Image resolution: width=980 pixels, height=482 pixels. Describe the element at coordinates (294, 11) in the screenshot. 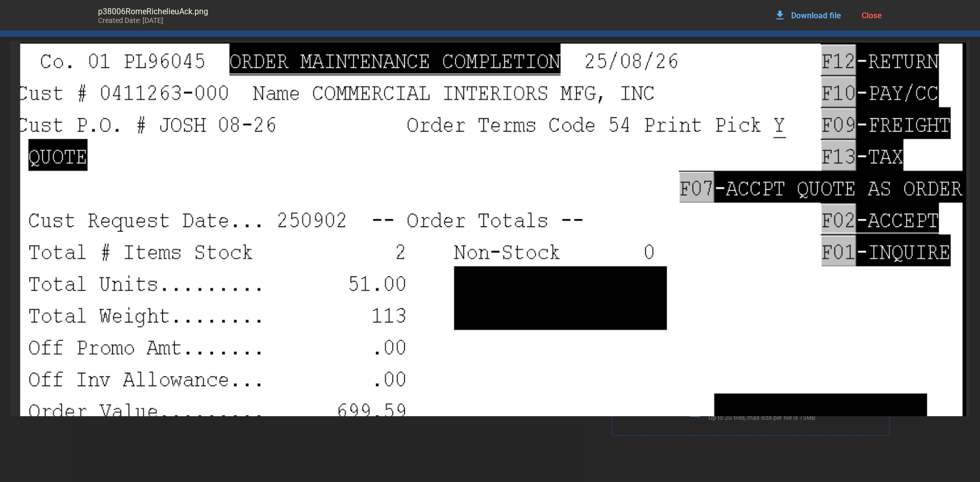

I see `div: p38006RomeRichelieuAck.png` at that location.